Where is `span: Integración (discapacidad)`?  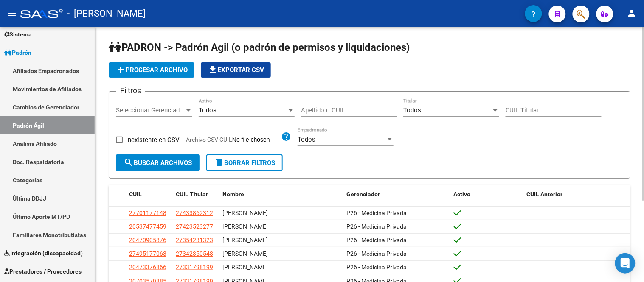 span: Integración (discapacidad) is located at coordinates (43, 253).